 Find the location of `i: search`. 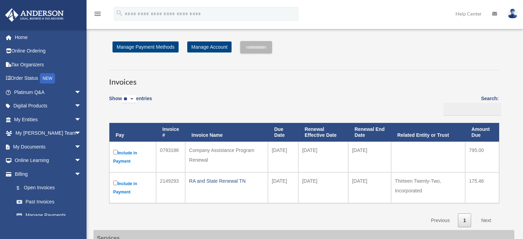

i: search is located at coordinates (119, 13).